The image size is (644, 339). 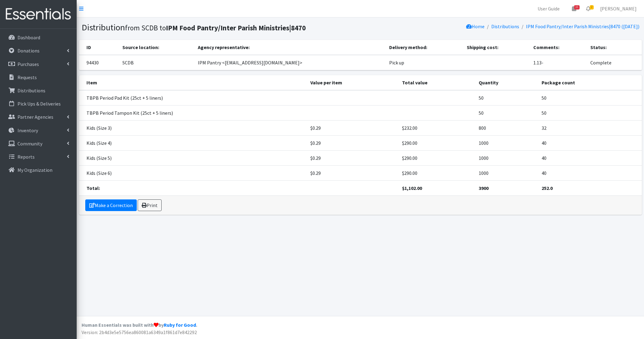 I want to click on td: 800, so click(x=506, y=127).